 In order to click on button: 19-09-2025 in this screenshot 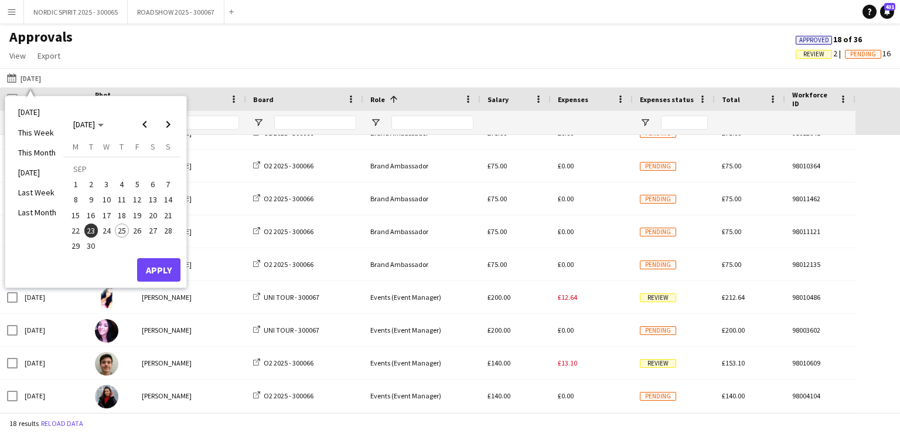, I will do `click(137, 215)`.